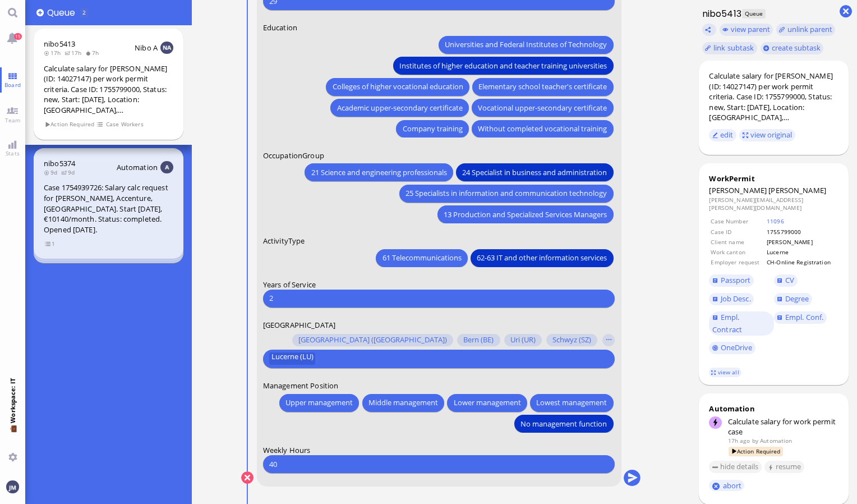 Image resolution: width=857 pixels, height=504 pixels. Describe the element at coordinates (479, 340) in the screenshot. I see `button: Bern (BE)` at that location.